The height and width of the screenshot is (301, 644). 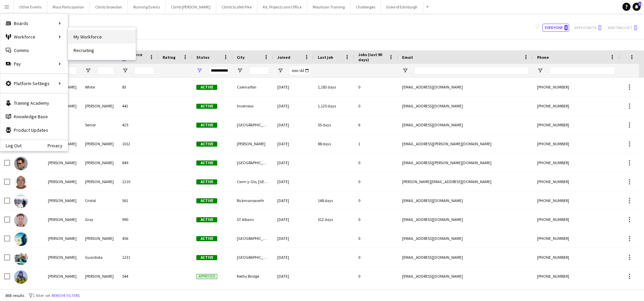 I want to click on button: Kit, Projects and Office, so click(x=282, y=7).